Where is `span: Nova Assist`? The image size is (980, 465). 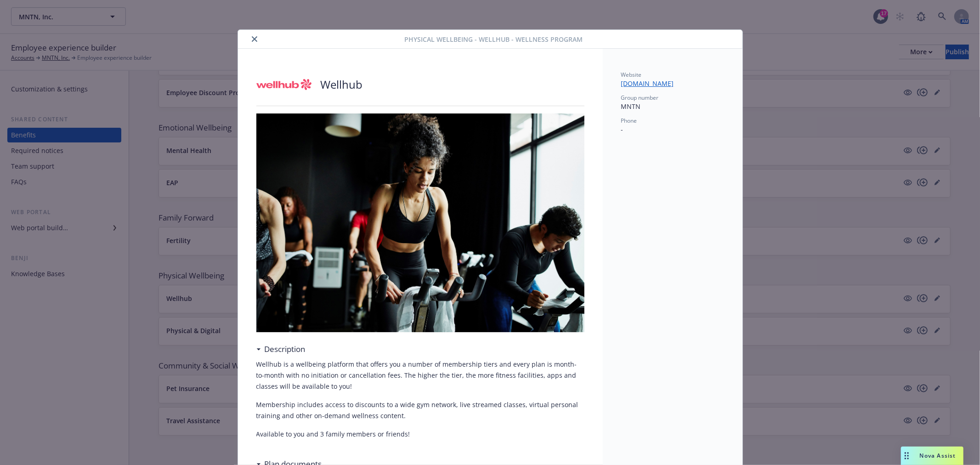 span: Nova Assist is located at coordinates (937, 455).